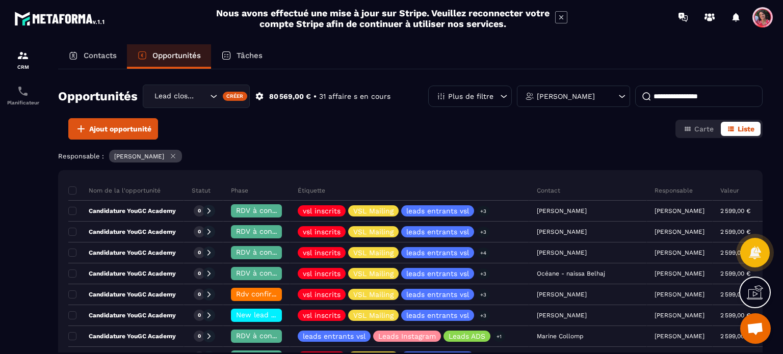 This screenshot has height=354, width=783. What do you see at coordinates (23, 60) in the screenshot?
I see `a: formationformationCRM` at bounding box center [23, 60].